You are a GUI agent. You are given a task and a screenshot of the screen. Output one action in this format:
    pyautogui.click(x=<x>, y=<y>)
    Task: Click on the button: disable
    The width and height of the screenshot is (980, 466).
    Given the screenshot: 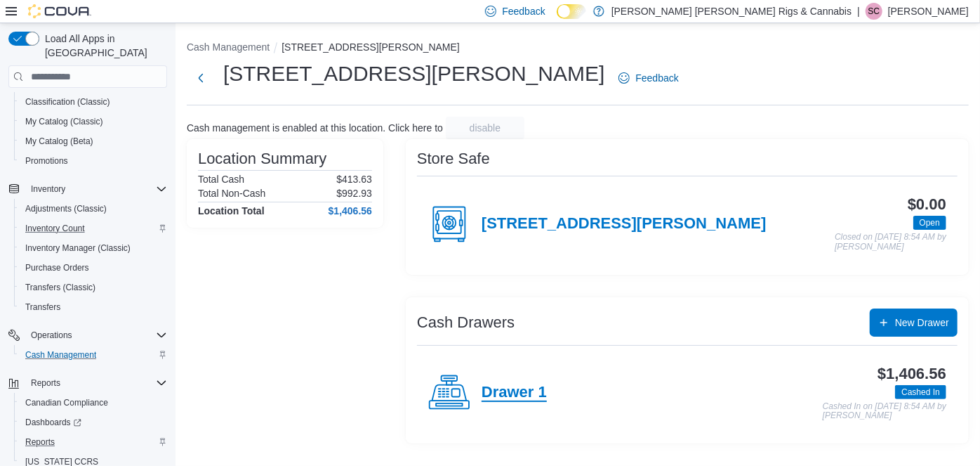 What is the action you would take?
    pyautogui.click(x=485, y=128)
    